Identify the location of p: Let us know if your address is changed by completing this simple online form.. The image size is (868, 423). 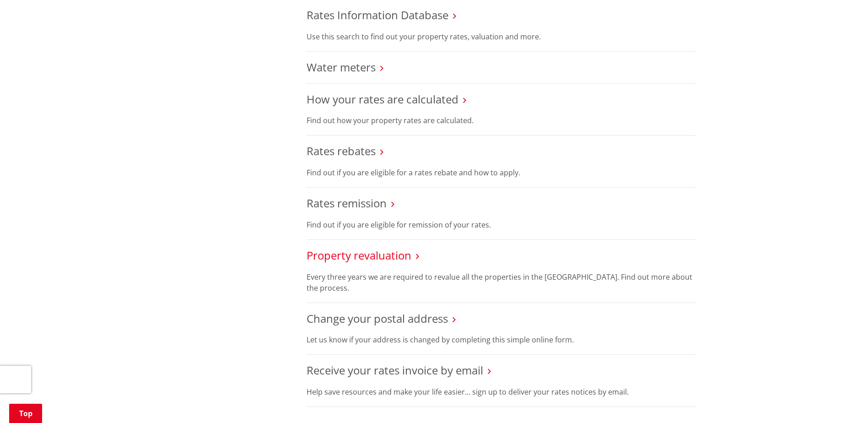
(502, 340).